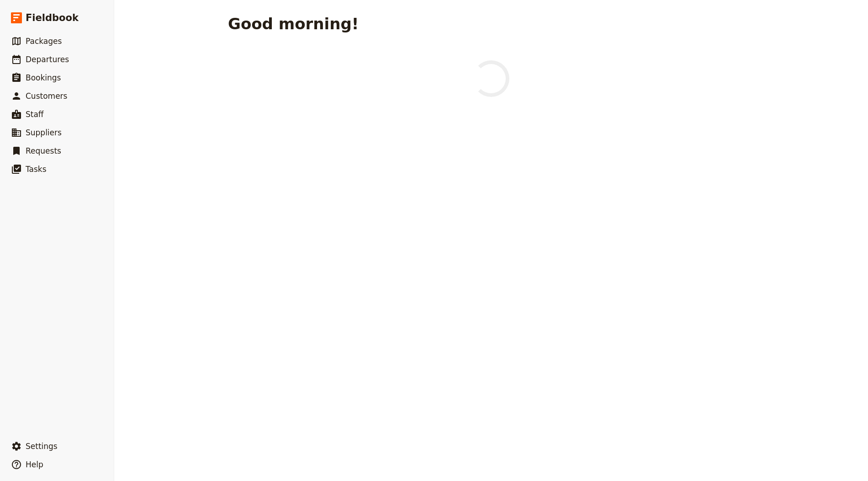 The image size is (868, 481). Describe the element at coordinates (41, 446) in the screenshot. I see `span: Settings` at that location.